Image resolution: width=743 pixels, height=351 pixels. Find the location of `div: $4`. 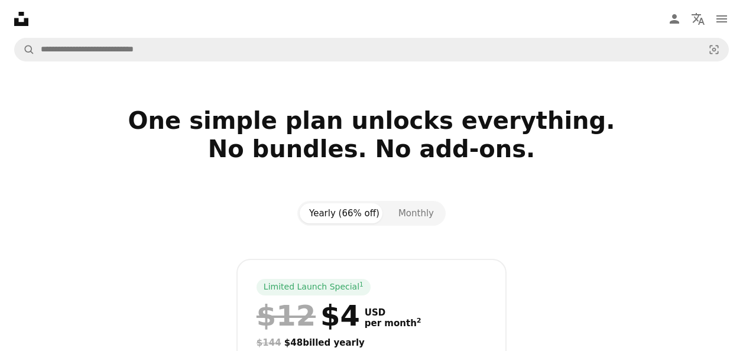

div: $4 is located at coordinates (308, 316).